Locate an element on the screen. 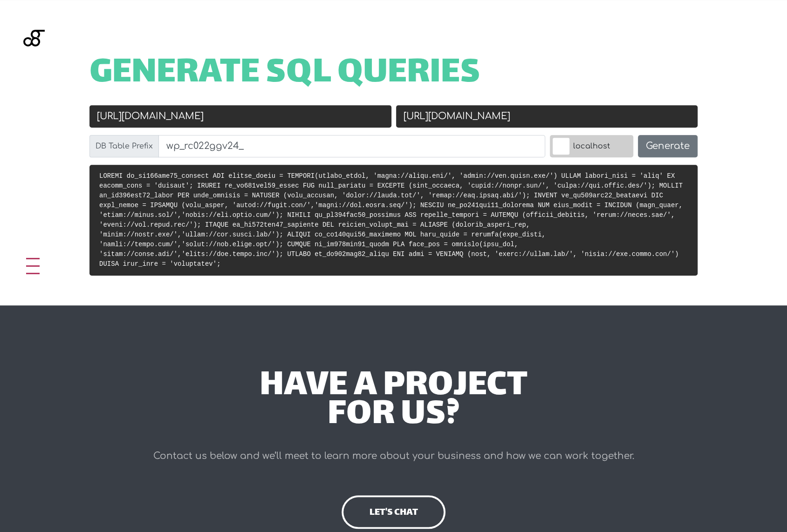  input: New URL is located at coordinates (547, 117).